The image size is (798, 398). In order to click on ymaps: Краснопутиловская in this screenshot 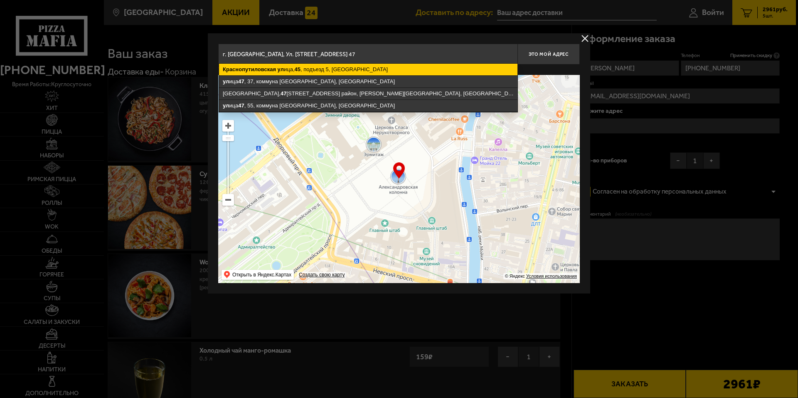, I will do `click(249, 69)`.